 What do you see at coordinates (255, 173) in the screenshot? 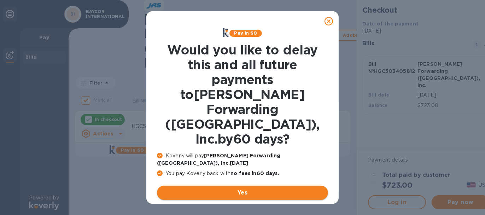
I see `b: no fees in 60 days .` at bounding box center [255, 173].